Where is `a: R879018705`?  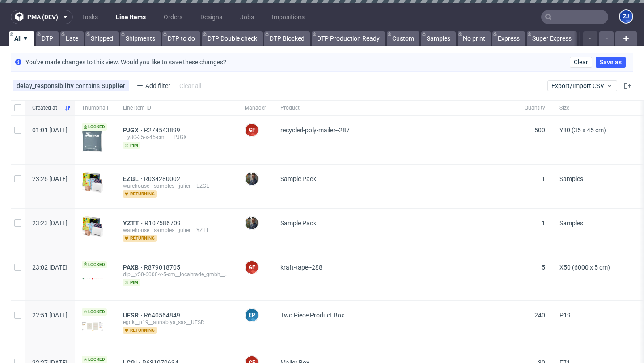
a: R879018705 is located at coordinates (163, 268).